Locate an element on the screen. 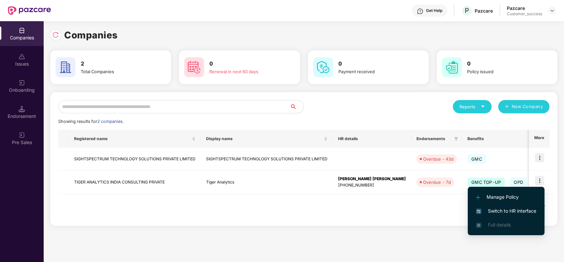 The width and height of the screenshot is (564, 262). div: Customer_success is located at coordinates (525, 14).